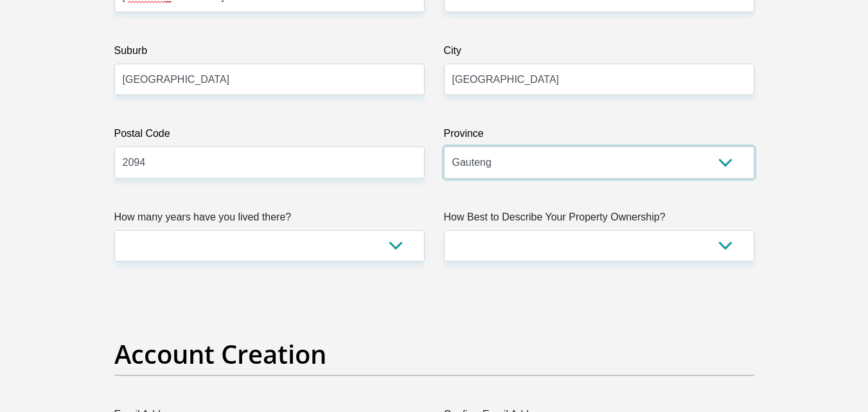  What do you see at coordinates (599, 162) in the screenshot?
I see `select: Please Select a Province` at bounding box center [599, 162].